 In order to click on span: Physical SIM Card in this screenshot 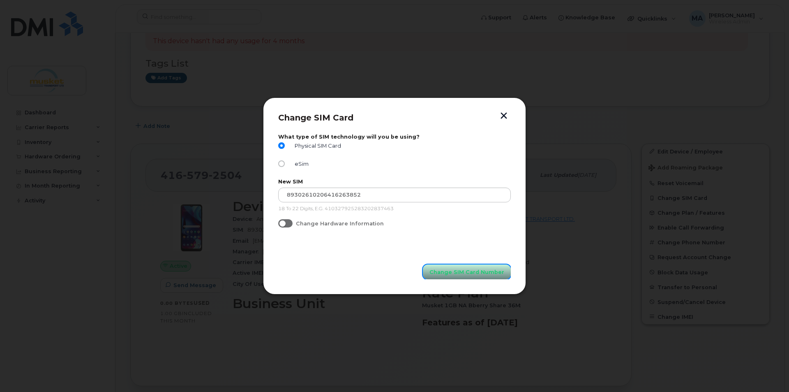, I will do `click(316, 145)`.